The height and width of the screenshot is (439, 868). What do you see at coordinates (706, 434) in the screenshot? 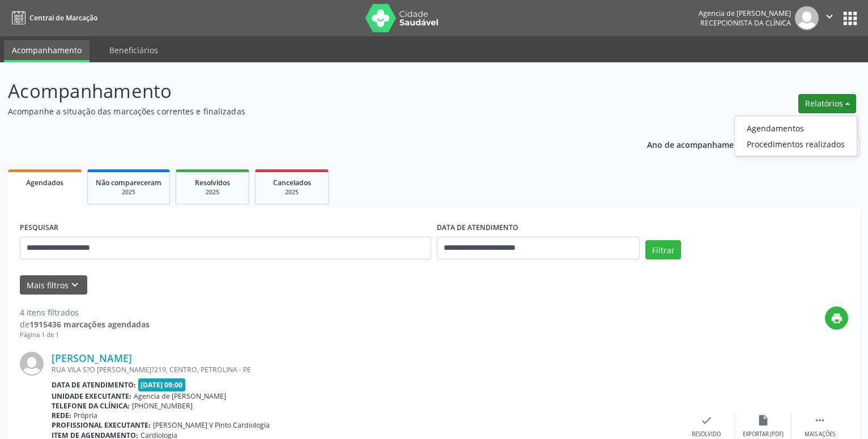
I see `div: Resolvido` at bounding box center [706, 434].